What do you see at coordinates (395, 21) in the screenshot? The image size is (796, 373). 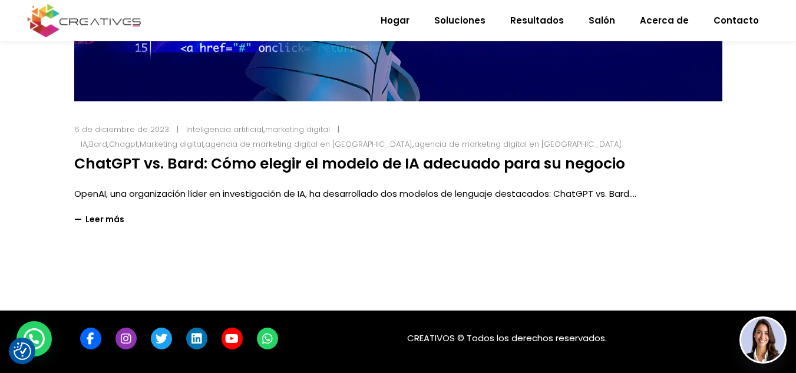 I see `a: Hogar` at bounding box center [395, 21].